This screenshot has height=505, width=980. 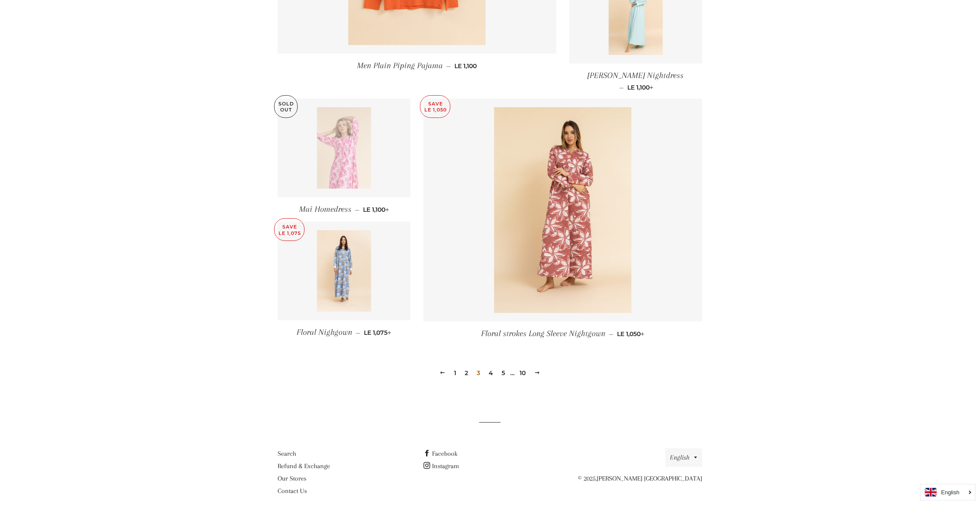 I want to click on a: Men Plain Piping Pajama — LE 1,100, so click(x=417, y=66).